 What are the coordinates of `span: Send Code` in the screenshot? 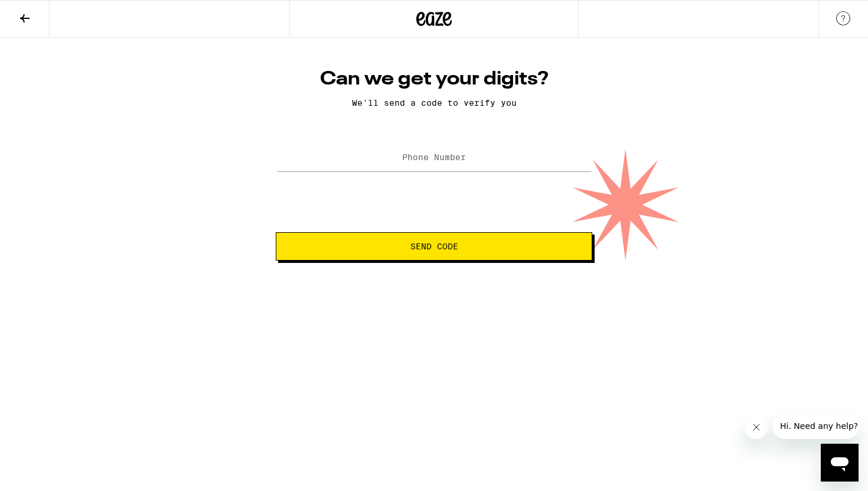 It's located at (434, 246).